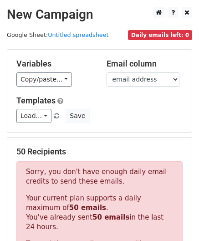 This screenshot has height=241, width=199. Describe the element at coordinates (77, 116) in the screenshot. I see `button: Save` at that location.